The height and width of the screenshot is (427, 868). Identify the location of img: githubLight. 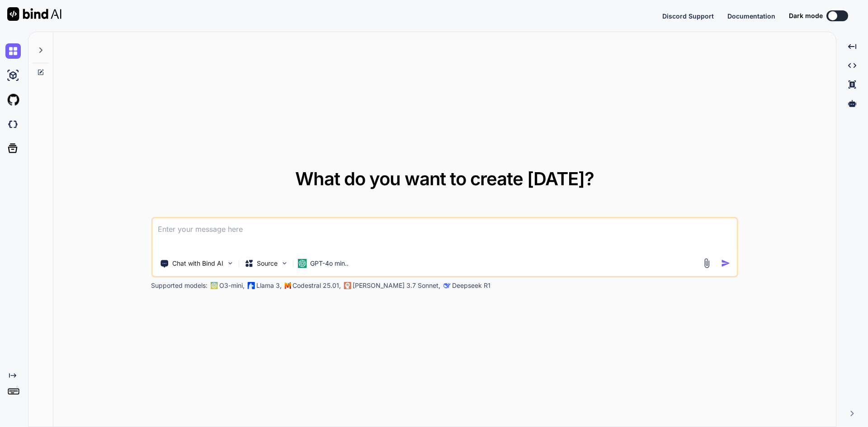
(13, 100).